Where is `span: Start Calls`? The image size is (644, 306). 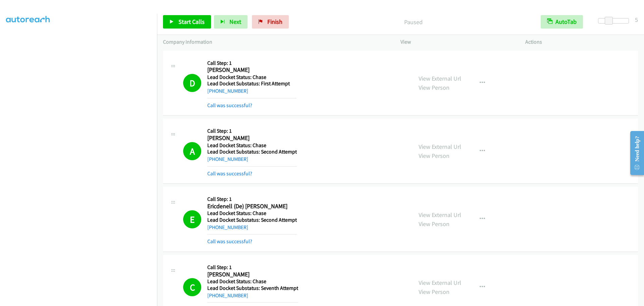 span: Start Calls is located at coordinates (192, 21).